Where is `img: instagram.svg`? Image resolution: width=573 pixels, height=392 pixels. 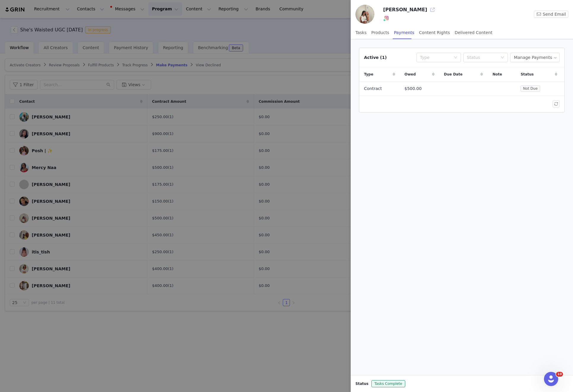
img: instagram.svg is located at coordinates (387, 18).